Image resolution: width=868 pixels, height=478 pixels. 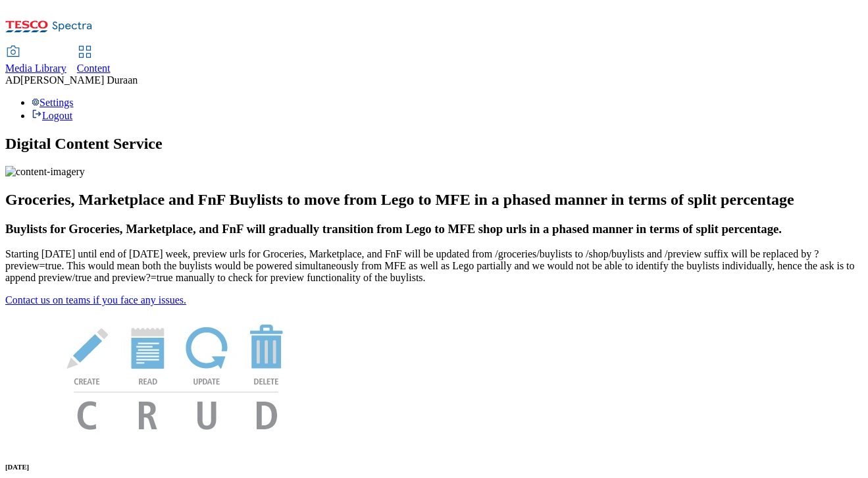 What do you see at coordinates (434, 144) in the screenshot?
I see `h1: Digital Content Service` at bounding box center [434, 144].